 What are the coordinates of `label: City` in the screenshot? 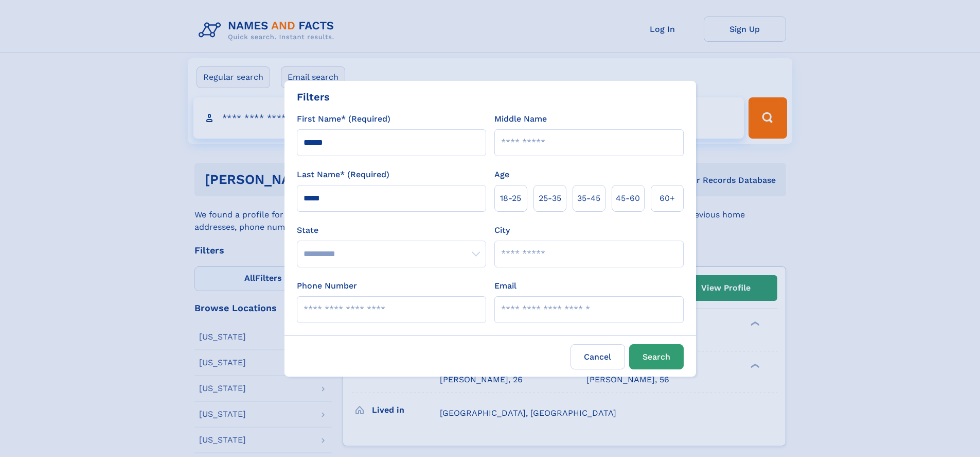 It's located at (502, 230).